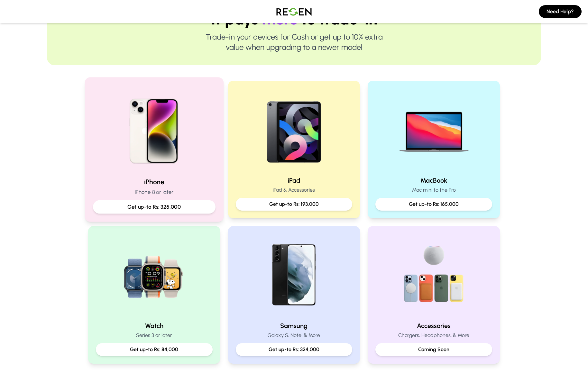  I want to click on p: Get up-to Rs: 324,000, so click(294, 350).